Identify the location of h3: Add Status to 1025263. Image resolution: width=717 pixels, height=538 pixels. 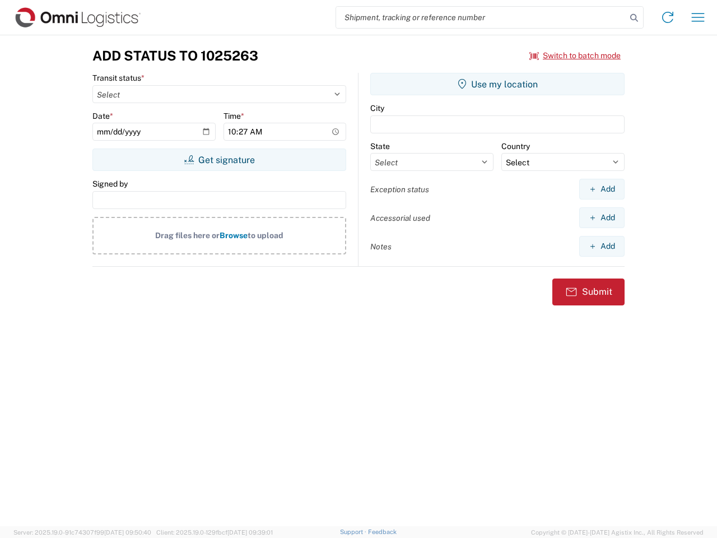
(175, 55).